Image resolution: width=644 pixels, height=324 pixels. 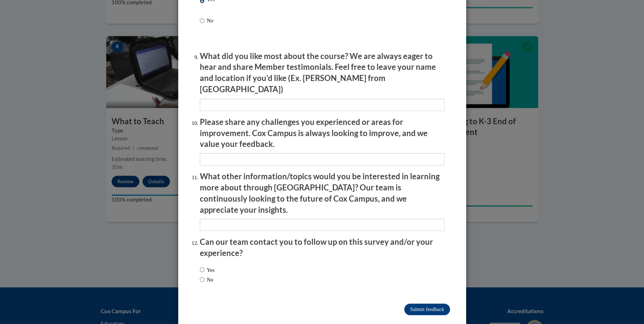 What do you see at coordinates (207, 270) in the screenshot?
I see `label: Yes` at bounding box center [207, 270].